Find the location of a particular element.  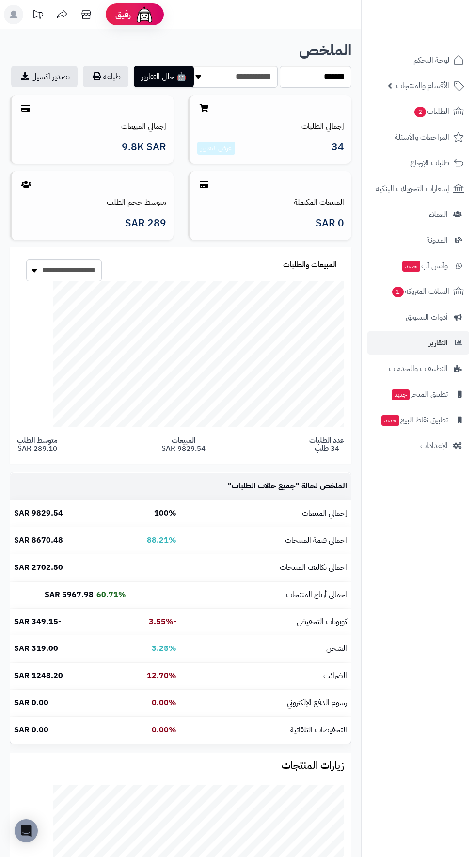

a: تطبيق المتجرجديد is located at coordinates (418, 394).